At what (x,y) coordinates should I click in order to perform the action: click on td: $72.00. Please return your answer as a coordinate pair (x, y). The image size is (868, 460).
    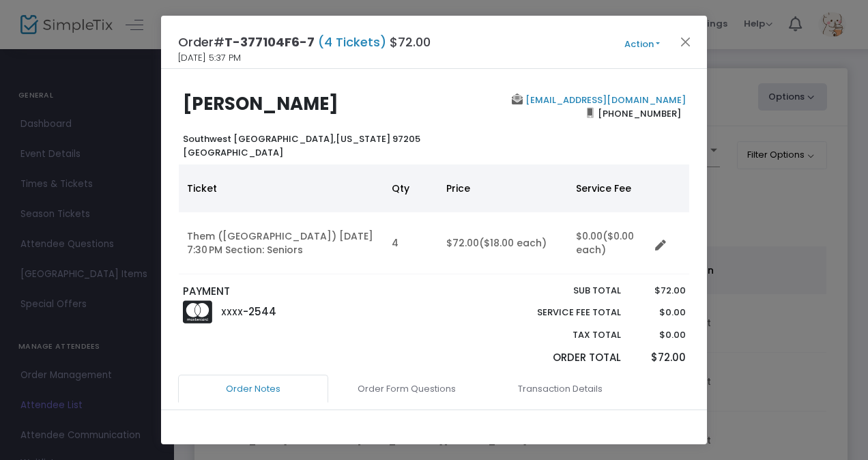
    Looking at the image, I should click on (503, 243).